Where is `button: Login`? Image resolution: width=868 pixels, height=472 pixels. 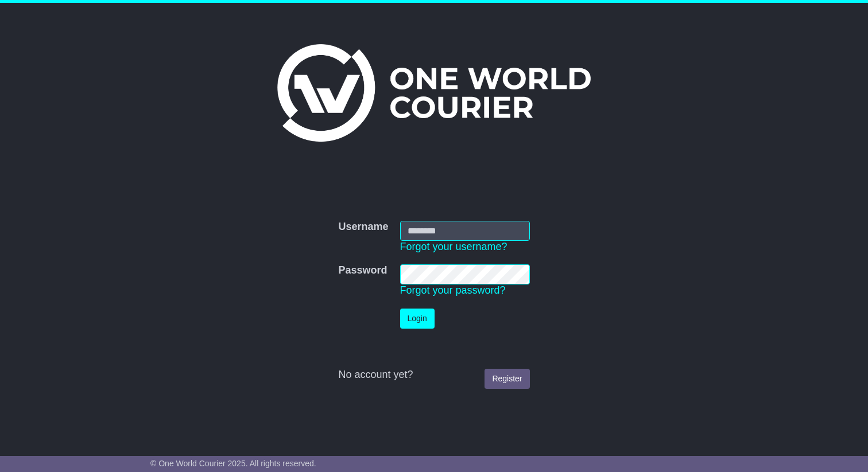
button: Login is located at coordinates (417, 319).